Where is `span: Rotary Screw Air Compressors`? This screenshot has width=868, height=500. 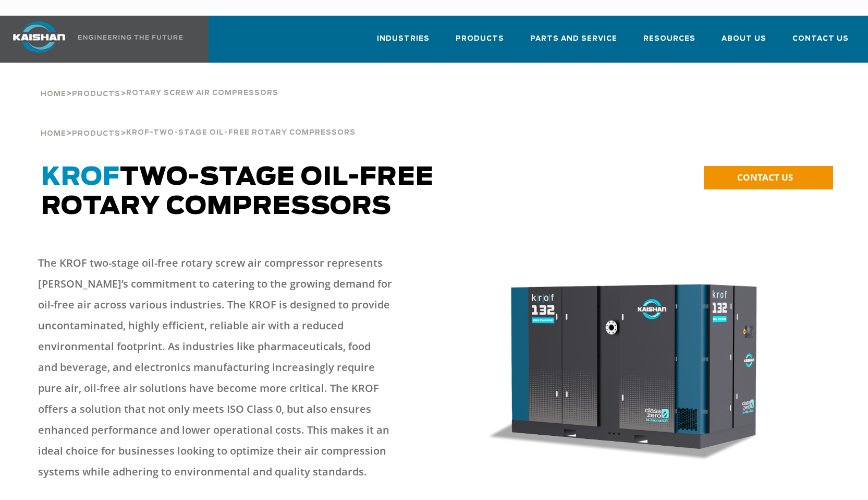 span: Rotary Screw Air Compressors is located at coordinates (203, 93).